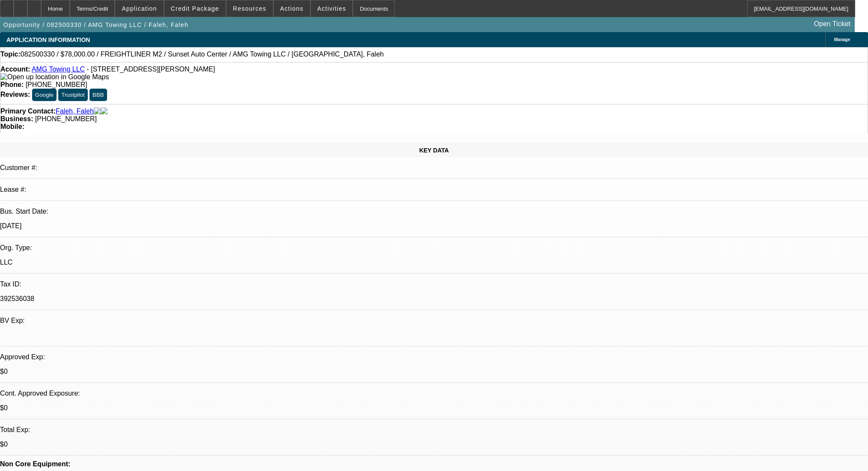 Image resolution: width=868 pixels, height=471 pixels. What do you see at coordinates (73, 94) in the screenshot?
I see `button: Trustpilot` at bounding box center [73, 94].